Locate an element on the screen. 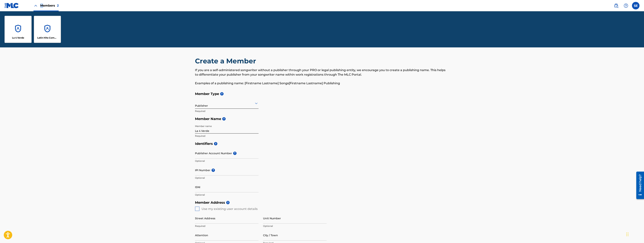  a: AccountsLatin Hits Company is located at coordinates (47, 30).